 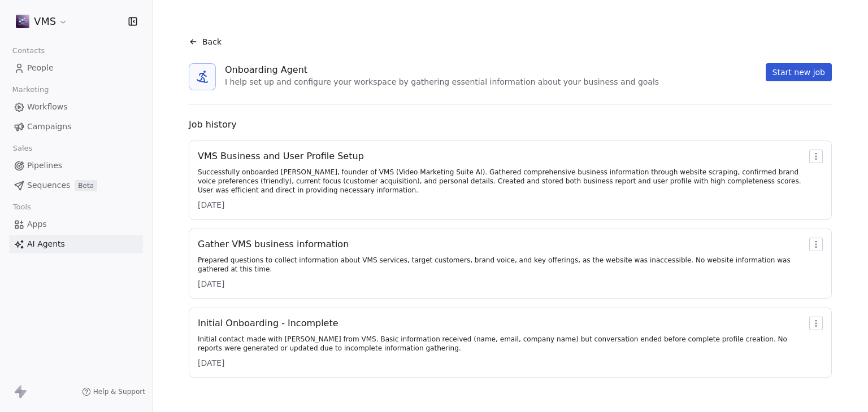 I want to click on button: Start new job, so click(x=799, y=72).